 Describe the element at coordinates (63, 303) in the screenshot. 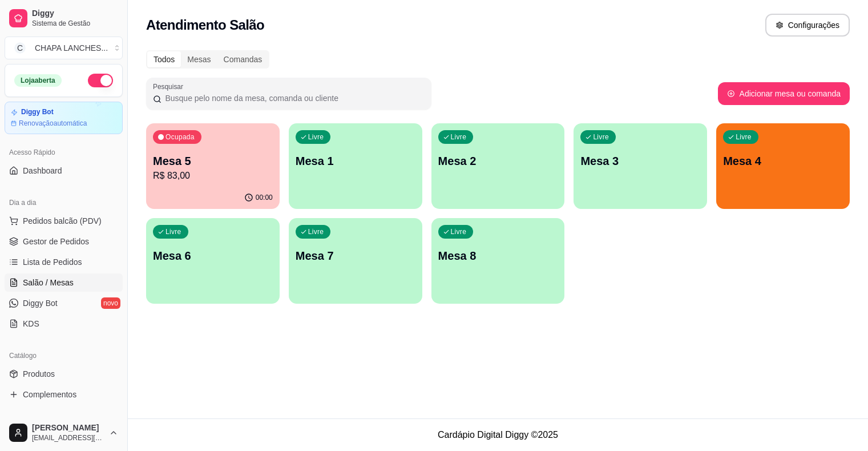

I see `a: Diggy Botnovo` at that location.